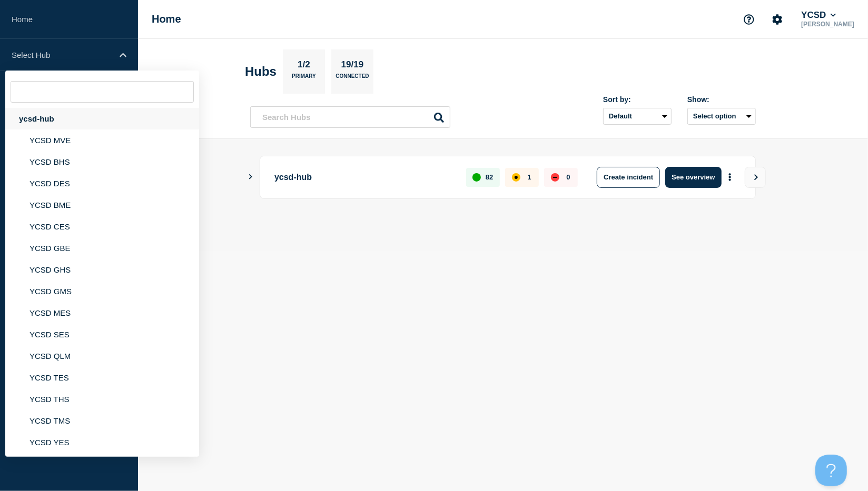 The image size is (868, 491). I want to click on button: See overview, so click(693, 178).